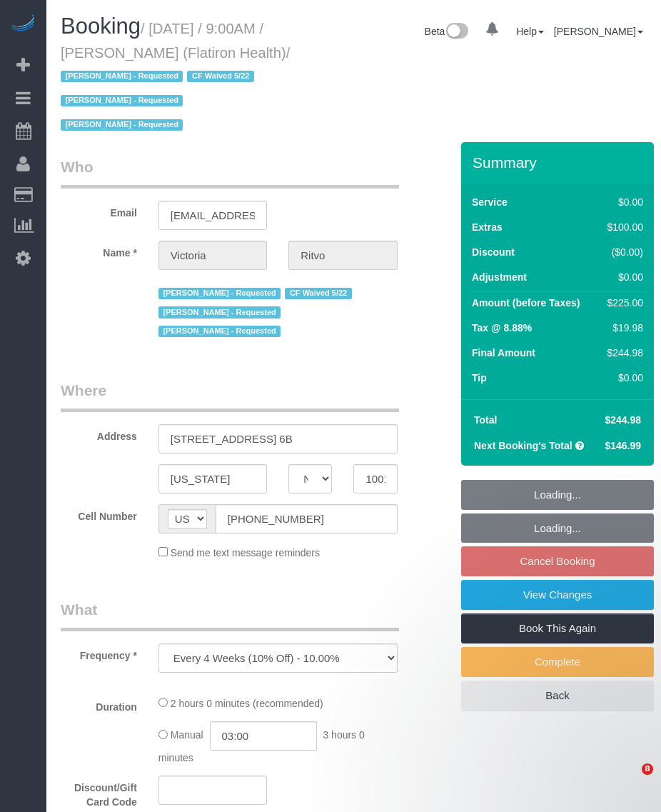 The width and height of the screenshot is (661, 812). Describe the element at coordinates (456, 32) in the screenshot. I see `img: New interface` at that location.